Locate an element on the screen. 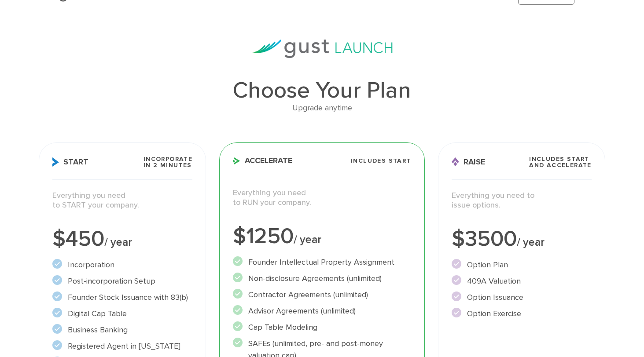  div: $450 is located at coordinates (122, 239).